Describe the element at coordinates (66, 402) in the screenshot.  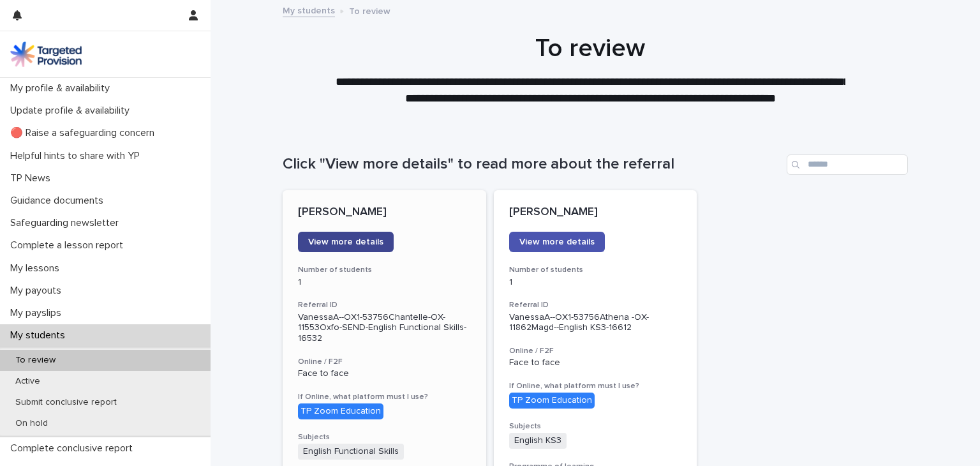
I see `p: Submit conclusive report` at that location.